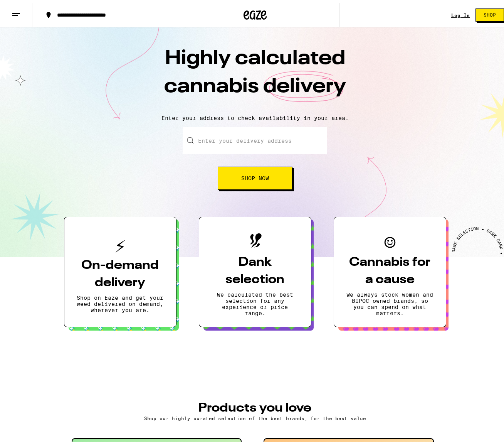  I want to click on p: Shop on Eaze and get your weed delivered on demand, wherever you are., so click(120, 301).